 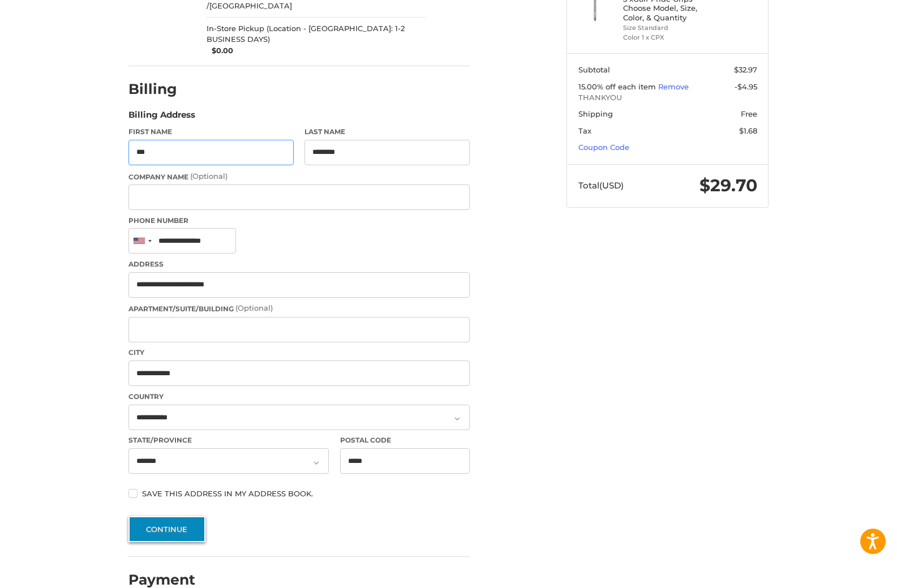 I want to click on span: $32.97, so click(x=745, y=70).